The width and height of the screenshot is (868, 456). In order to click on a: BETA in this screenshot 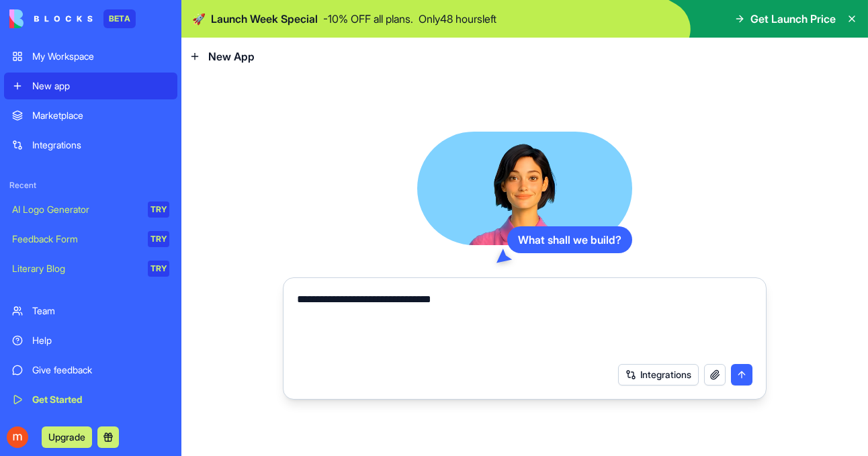, I will do `click(72, 19)`.